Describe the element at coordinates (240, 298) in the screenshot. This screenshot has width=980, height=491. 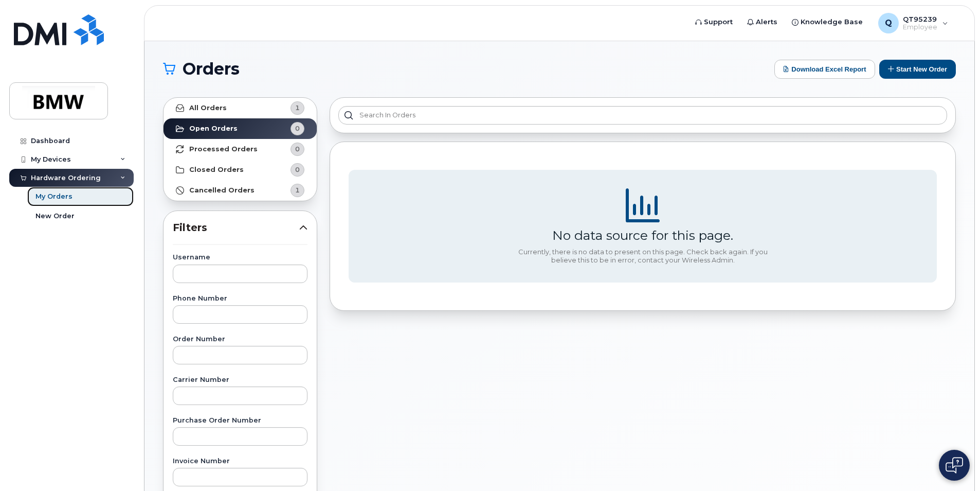
I see `label: Phone Number` at that location.